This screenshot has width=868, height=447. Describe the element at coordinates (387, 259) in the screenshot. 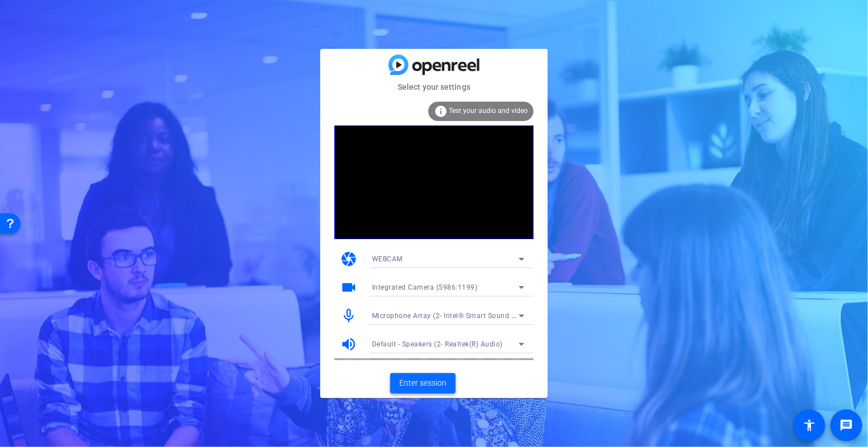

I see `span: WEBCAM` at that location.